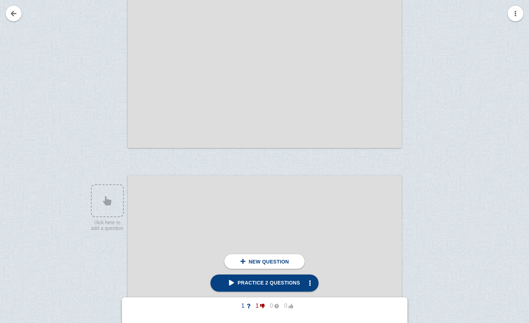 The image size is (529, 323). What do you see at coordinates (264, 283) in the screenshot?
I see `a: Practice 2 questions` at bounding box center [264, 283].